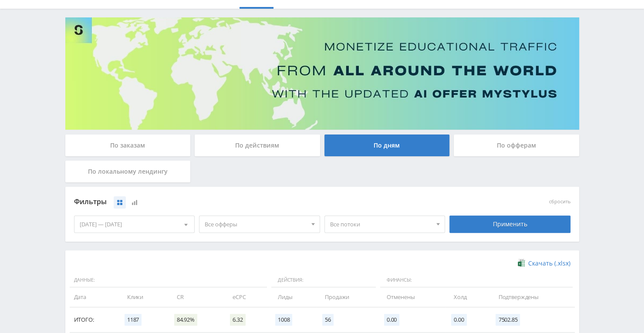 This screenshot has width=644, height=333. What do you see at coordinates (293, 297) in the screenshot?
I see `td: Лиды` at bounding box center [293, 297].